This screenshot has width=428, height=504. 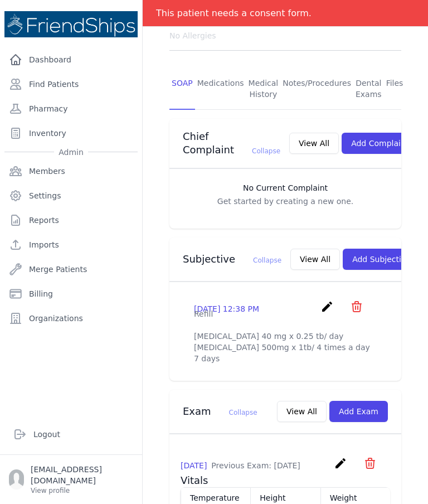 What do you see at coordinates (216, 498) in the screenshot?
I see `dt: Temperature` at bounding box center [216, 498].